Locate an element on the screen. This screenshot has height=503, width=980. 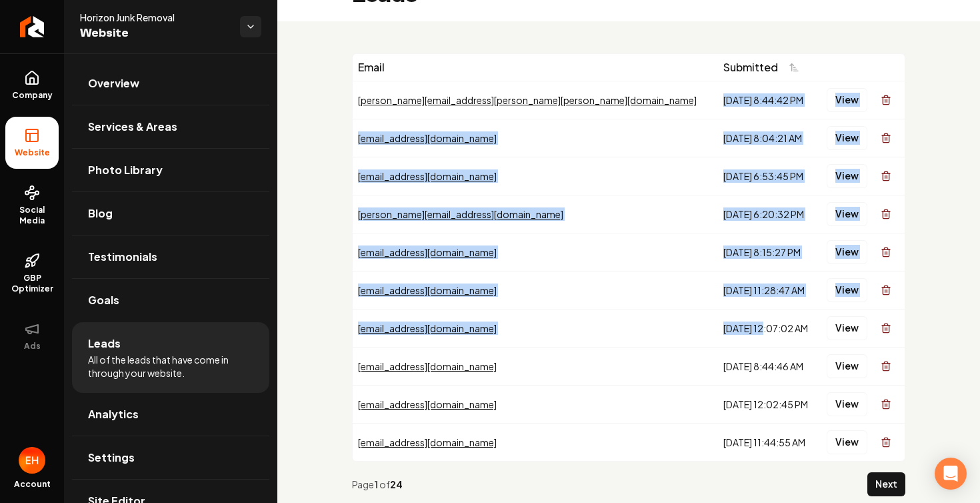
span: Leads is located at coordinates (104, 344).